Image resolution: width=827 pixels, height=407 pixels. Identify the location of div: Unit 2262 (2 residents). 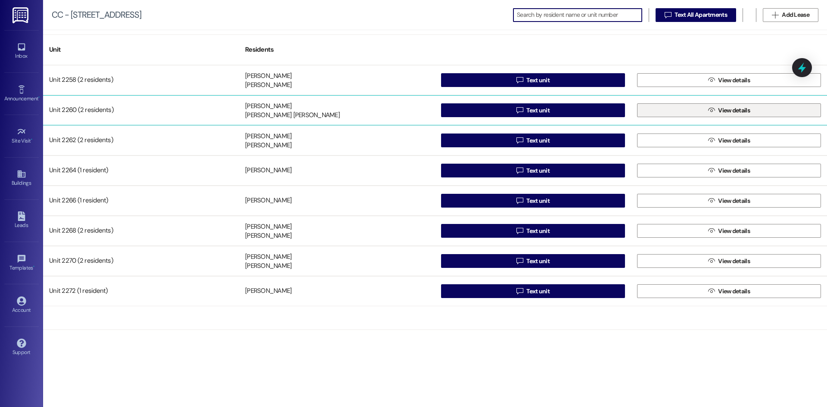
(141, 140).